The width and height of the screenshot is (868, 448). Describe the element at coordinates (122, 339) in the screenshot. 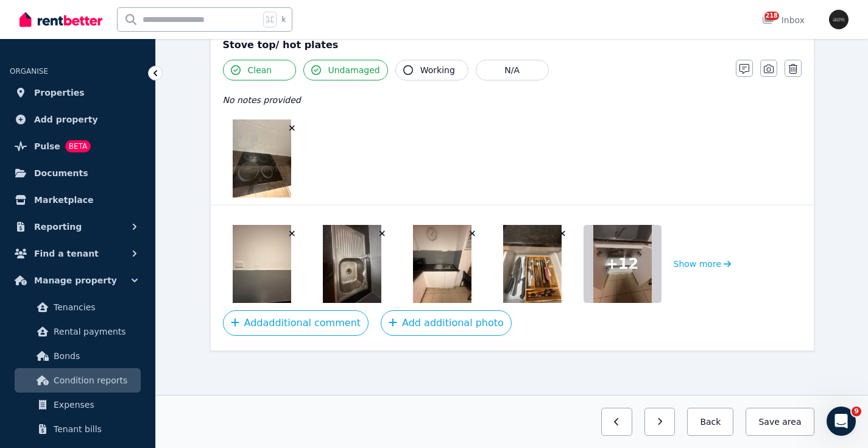

I see `textarea: Message…` at that location.